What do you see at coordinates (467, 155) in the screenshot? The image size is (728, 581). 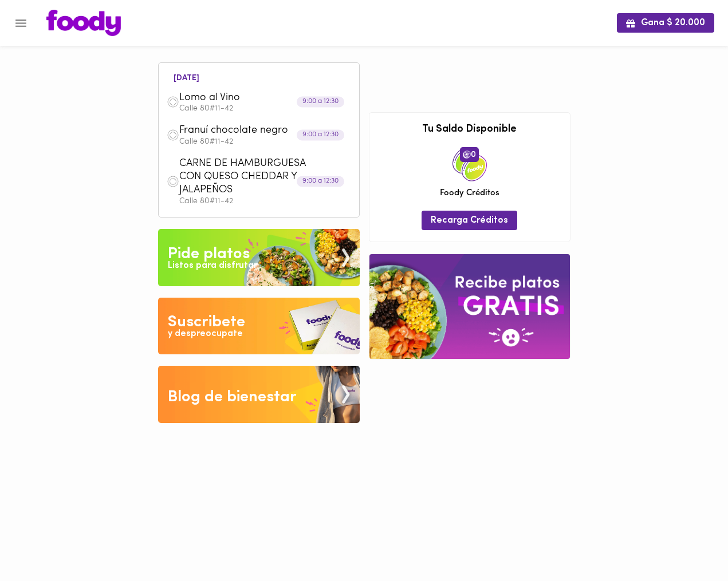 I see `img: foody-creditos.png` at bounding box center [467, 155].